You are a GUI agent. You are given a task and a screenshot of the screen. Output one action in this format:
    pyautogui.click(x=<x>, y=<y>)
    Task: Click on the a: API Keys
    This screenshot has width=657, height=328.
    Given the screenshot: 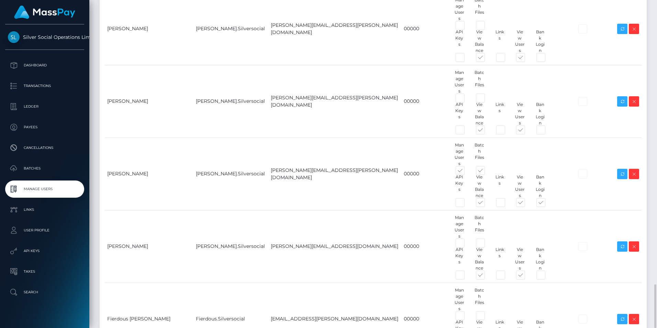 What is the action you would take?
    pyautogui.click(x=45, y=251)
    